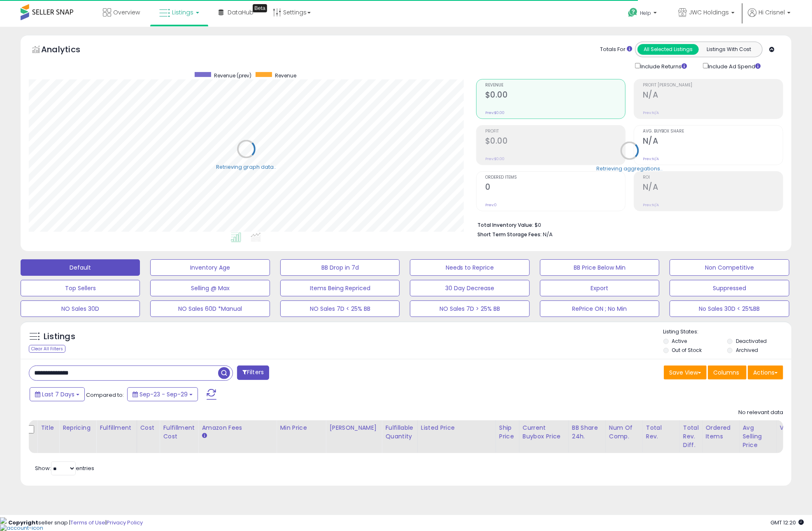 This screenshot has width=812, height=531. What do you see at coordinates (544, 432) in the screenshot?
I see `div: Current Buybox Price` at bounding box center [544, 432].